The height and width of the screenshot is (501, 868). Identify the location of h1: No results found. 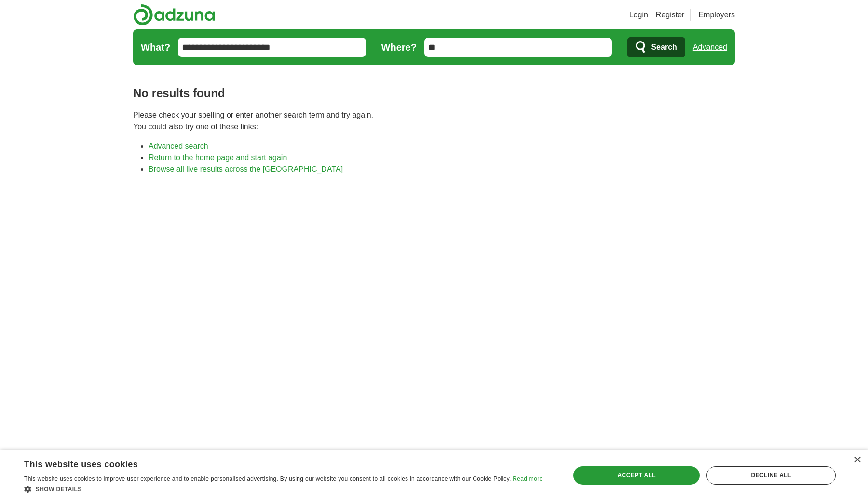
(434, 93).